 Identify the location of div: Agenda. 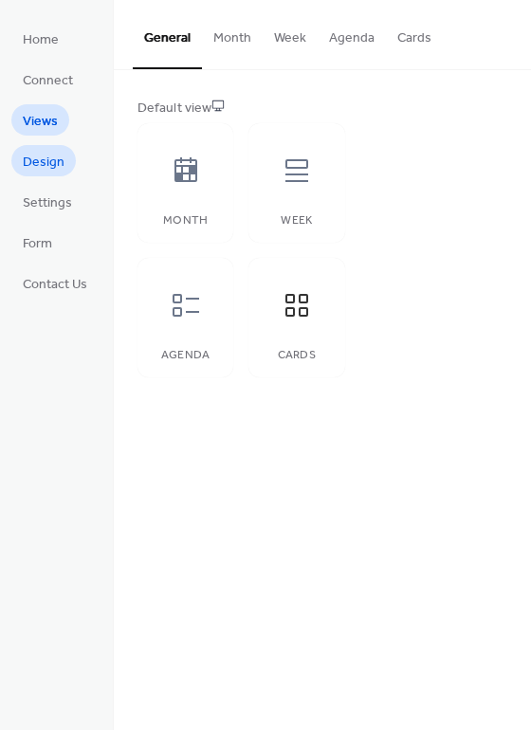
(185, 356).